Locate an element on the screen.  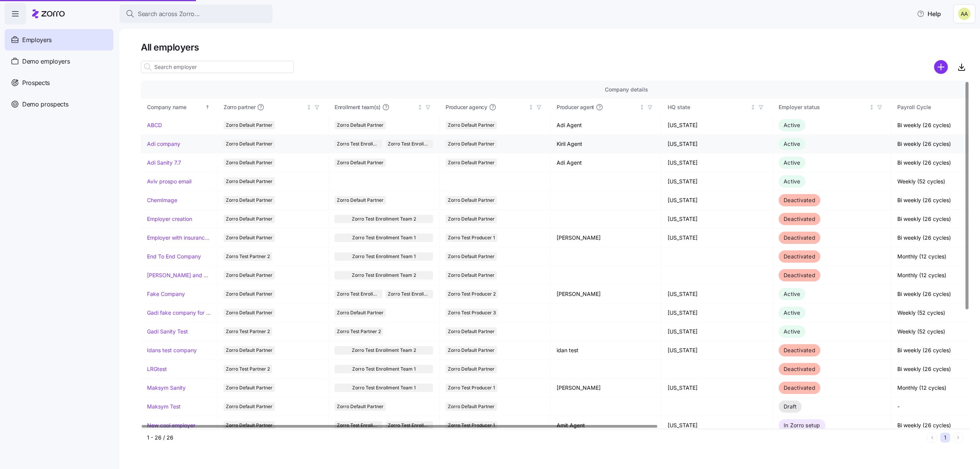
th: Producer agentNot sorted is located at coordinates (606, 107).